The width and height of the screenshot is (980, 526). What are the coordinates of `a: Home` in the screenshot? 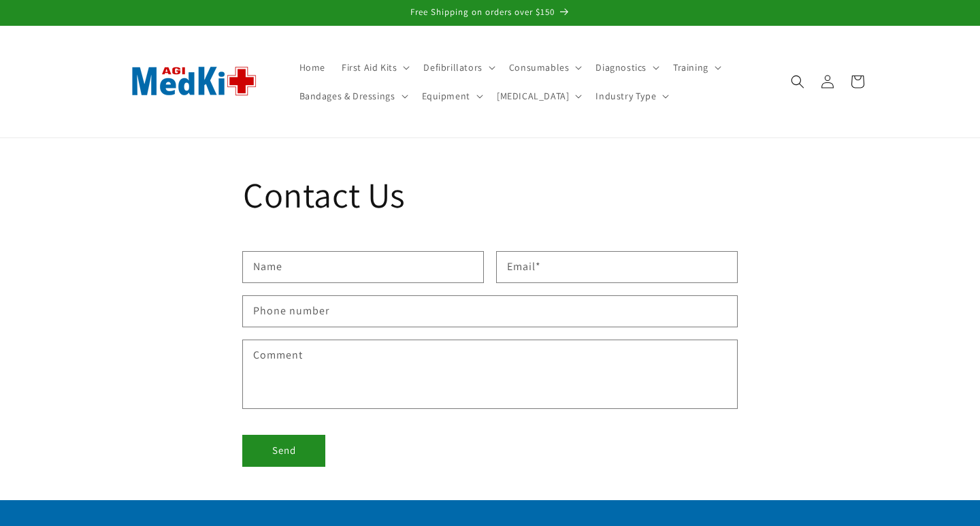 It's located at (312, 67).